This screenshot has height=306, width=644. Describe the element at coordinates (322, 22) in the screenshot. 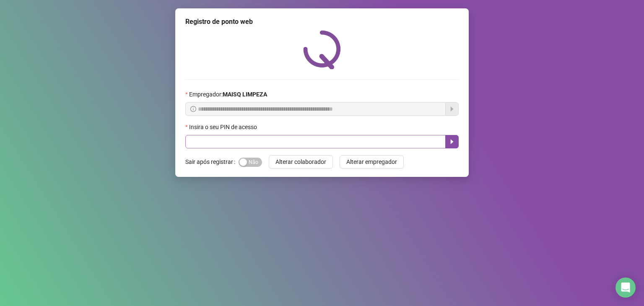

I see `div: Registro de ponto web` at that location.